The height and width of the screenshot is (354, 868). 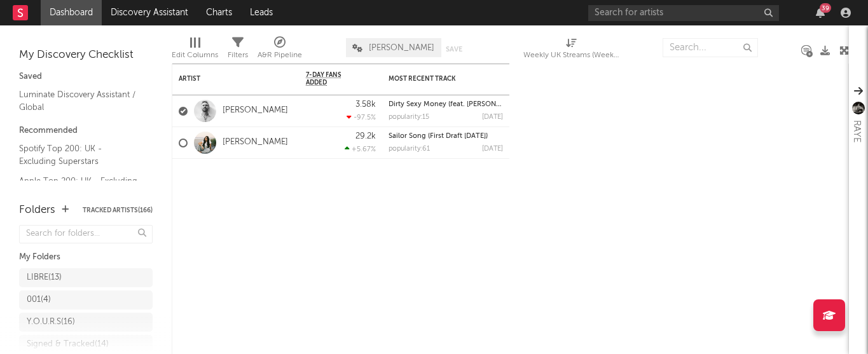 What do you see at coordinates (446, 136) in the screenshot?
I see `div: Sailor Song (First Draft 4.29.24)` at bounding box center [446, 136].